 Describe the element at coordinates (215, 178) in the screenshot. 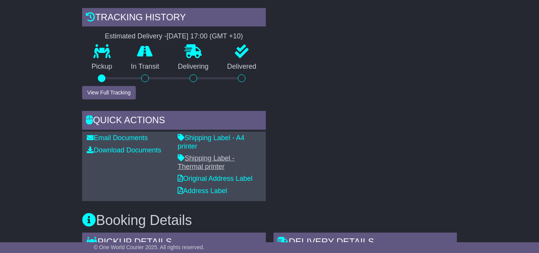

I see `a: Original Address Label` at that location.